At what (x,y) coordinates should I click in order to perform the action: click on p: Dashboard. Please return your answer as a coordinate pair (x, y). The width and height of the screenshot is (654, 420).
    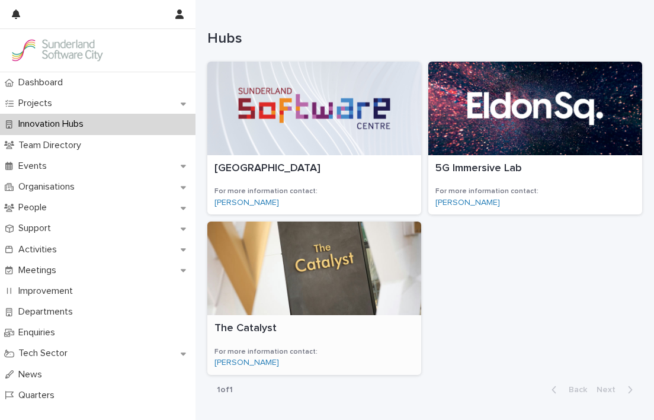
    Looking at the image, I should click on (43, 82).